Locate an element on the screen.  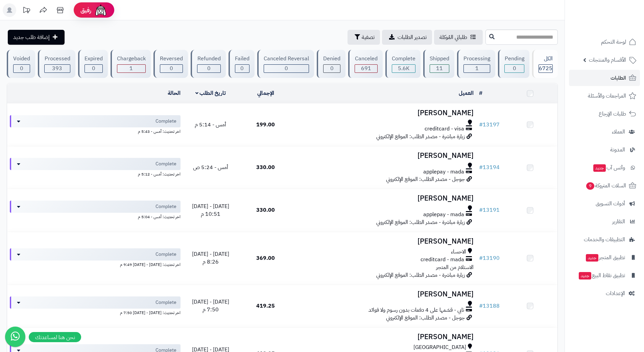
a: تطبيق المتجرجديد is located at coordinates (605, 257).